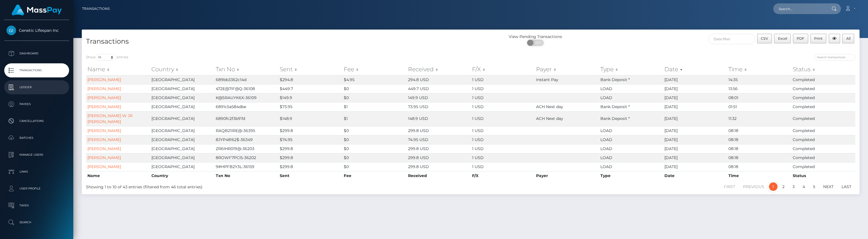 Image resolution: width=868 pixels, height=239 pixels. I want to click on th: F/X: activate to sort column ascending, so click(502, 69).